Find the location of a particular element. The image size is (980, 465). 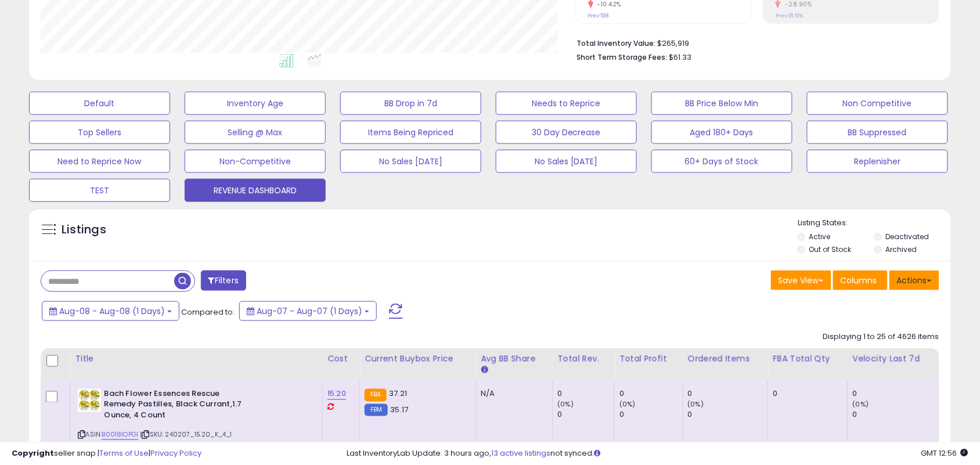

div: Total Profit is located at coordinates (648, 359).